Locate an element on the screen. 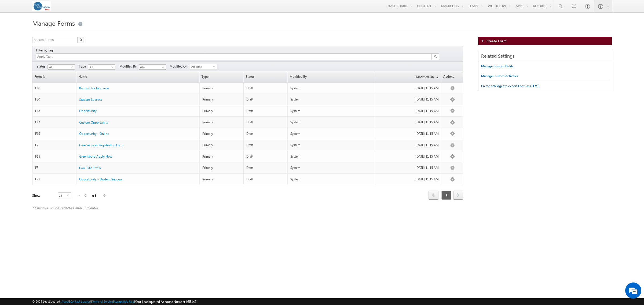 Image resolution: width=644 pixels, height=305 pixels. div: Related Settings is located at coordinates (545, 56).